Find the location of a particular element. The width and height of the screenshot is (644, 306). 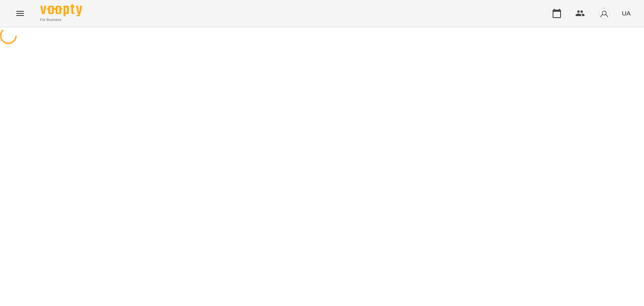

span: UA is located at coordinates (625, 13).